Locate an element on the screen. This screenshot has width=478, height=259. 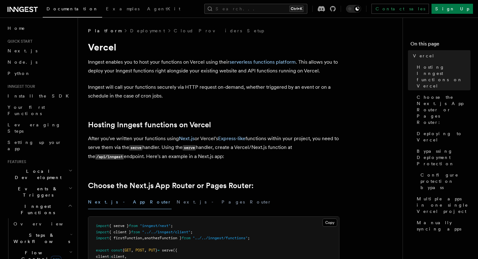
span: "../../inngest/functions" is located at coordinates (220, 238).